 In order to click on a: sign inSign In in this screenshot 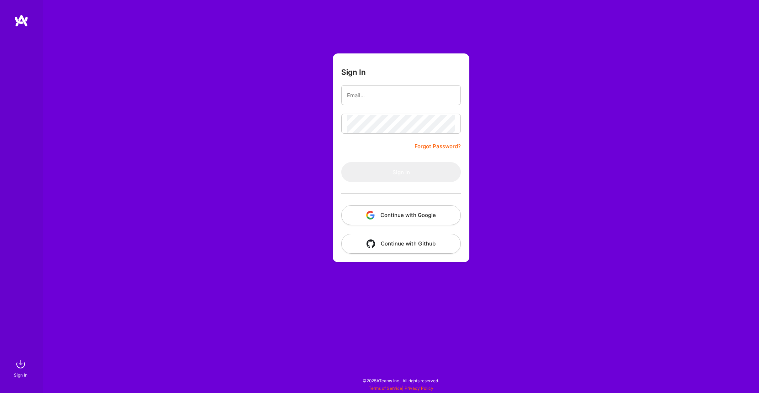, I will do `click(21, 367)`.